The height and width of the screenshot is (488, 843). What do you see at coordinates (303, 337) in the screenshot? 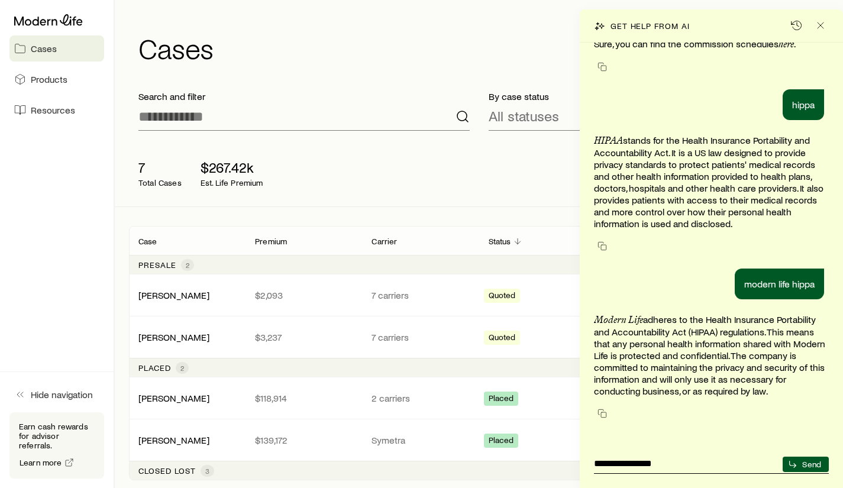
I see `p: $3,237` at bounding box center [303, 337].